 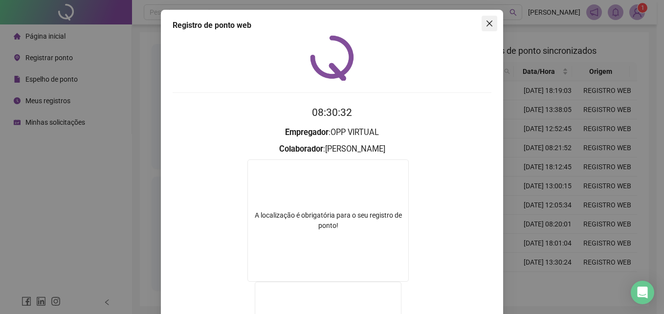 What do you see at coordinates (332, 132) in the screenshot?
I see `h3: : OPP VIRTUAL` at bounding box center [332, 132].